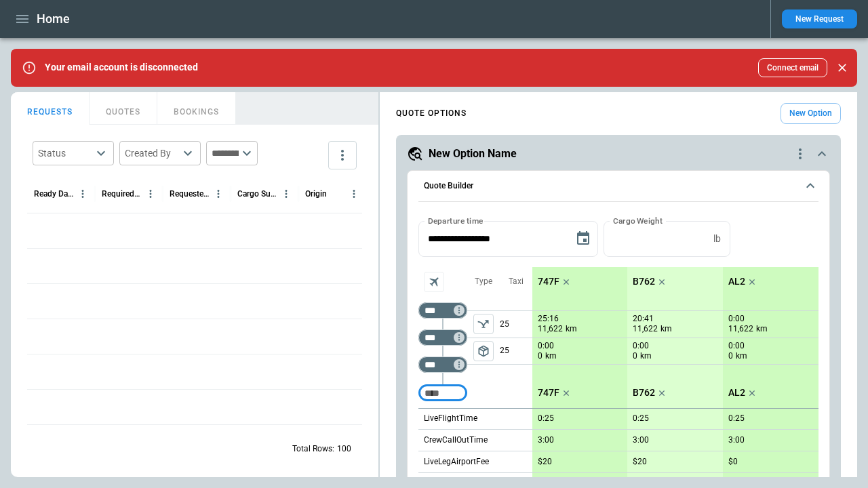 The height and width of the screenshot is (488, 868). What do you see at coordinates (800, 154) in the screenshot?
I see `div: quote-option-actions` at bounding box center [800, 154].